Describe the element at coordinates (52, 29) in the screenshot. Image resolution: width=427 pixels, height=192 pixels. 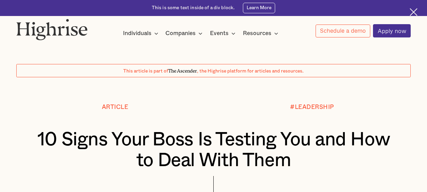
I see `img: Highrise logo` at that location.